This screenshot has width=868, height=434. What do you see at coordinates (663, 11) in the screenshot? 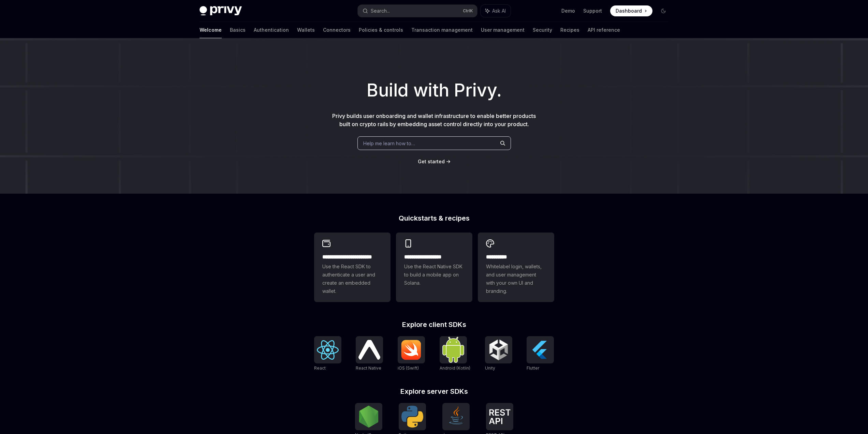
I see `button: Toggle dark mode` at bounding box center [663, 11].